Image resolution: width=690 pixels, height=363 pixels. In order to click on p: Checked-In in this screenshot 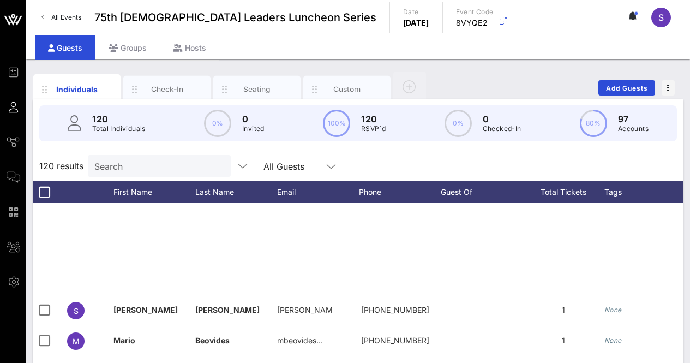, I will do `click(502, 129)`.